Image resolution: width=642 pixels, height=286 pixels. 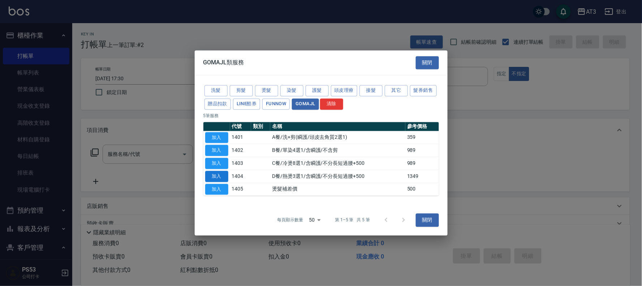 I want to click on button: 頭皮理療, so click(x=344, y=91).